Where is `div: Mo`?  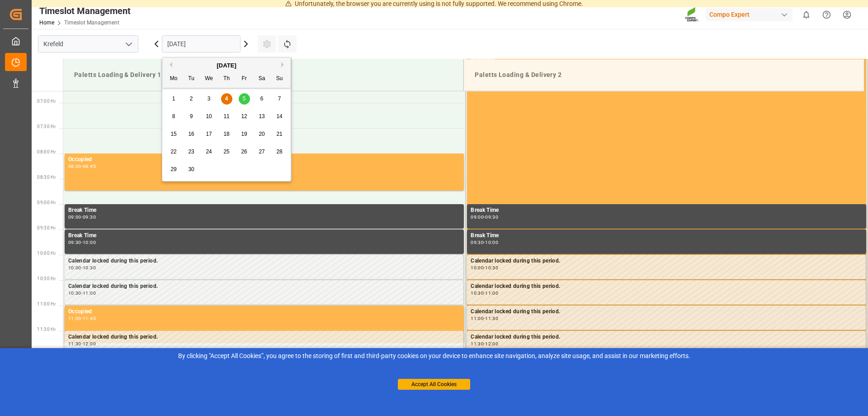
div: Mo is located at coordinates (173, 79).